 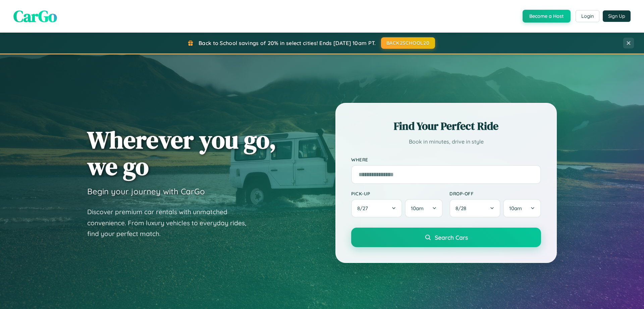 I want to click on h2: Find Your Perfect Ride, so click(x=447, y=126).